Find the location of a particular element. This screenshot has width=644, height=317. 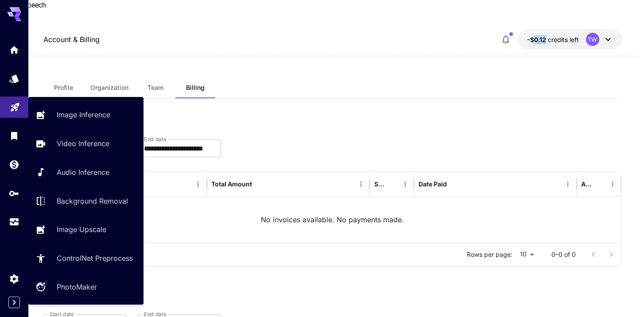

a: PhotoMaker is located at coordinates (86, 287).